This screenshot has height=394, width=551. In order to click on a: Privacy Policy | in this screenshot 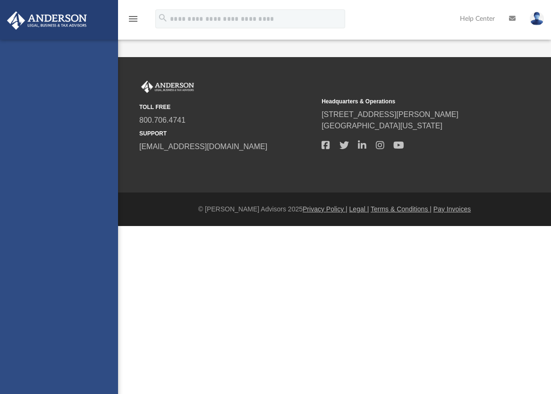, I will do `click(325, 209)`.